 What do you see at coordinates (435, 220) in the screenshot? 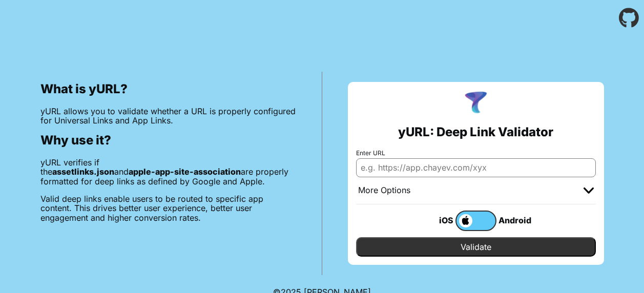
I see `div: iOS` at bounding box center [435, 220].